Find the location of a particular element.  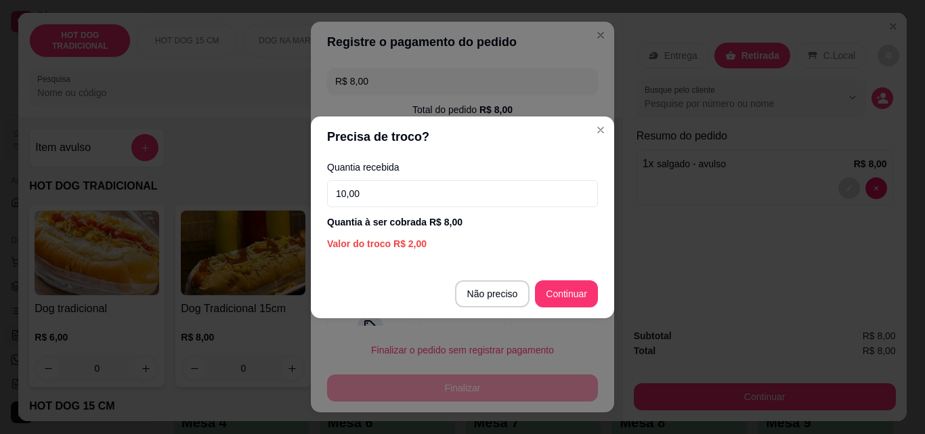

div: Valor do troco R$ 2,00 is located at coordinates (462, 244).